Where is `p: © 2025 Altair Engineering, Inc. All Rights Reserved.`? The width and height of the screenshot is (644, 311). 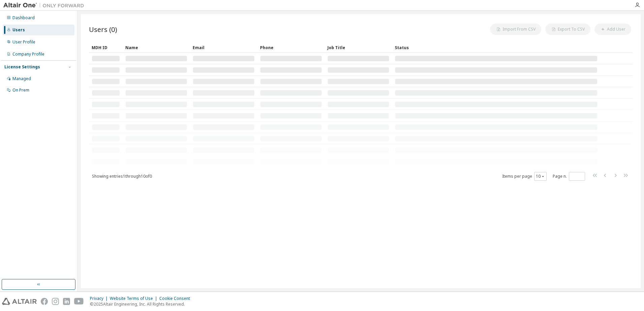
p: © 2025 Altair Engineering, Inc. All Rights Reserved. is located at coordinates (142, 304).